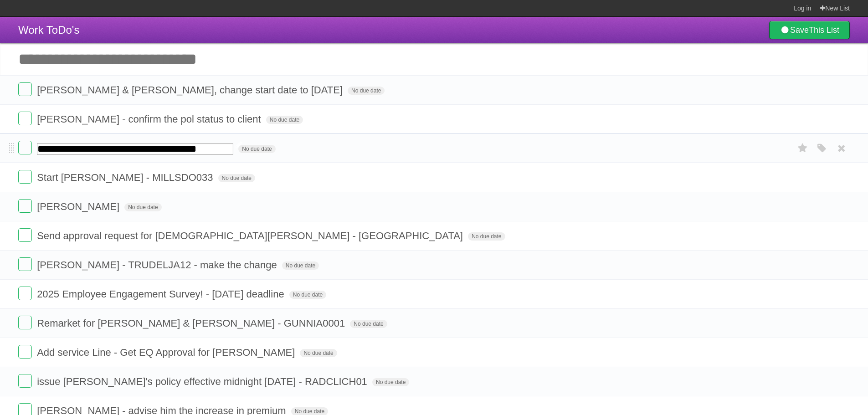 This screenshot has width=868, height=415. Describe the element at coordinates (824, 30) in the screenshot. I see `b: This List` at that location.